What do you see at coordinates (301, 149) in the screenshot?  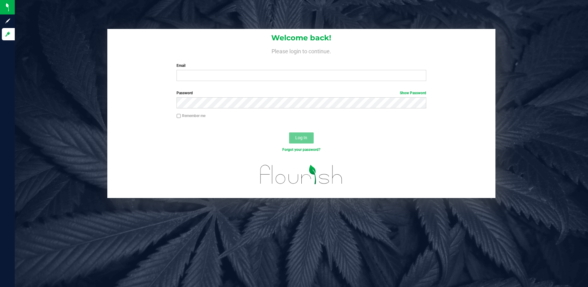 I see `a: Forgot your password?` at bounding box center [301, 149].